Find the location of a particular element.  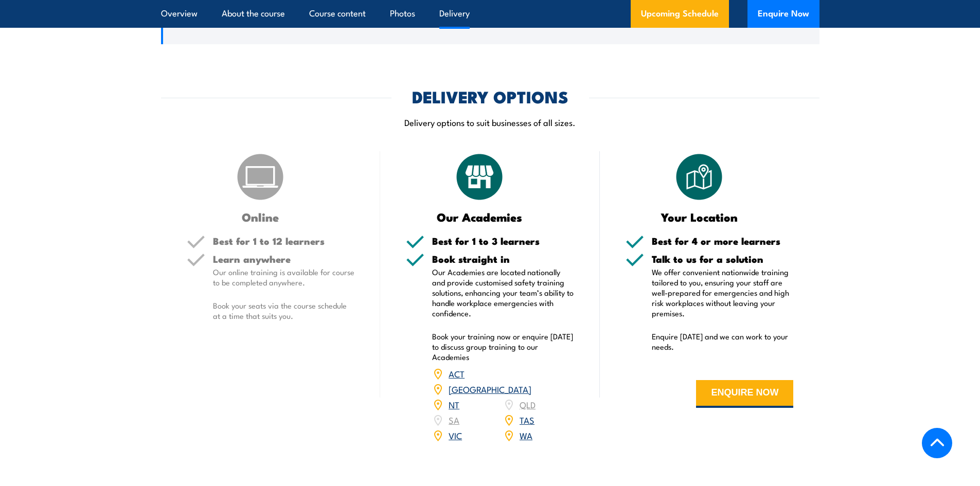

h2: DELIVERY OPTIONS is located at coordinates (490, 96).